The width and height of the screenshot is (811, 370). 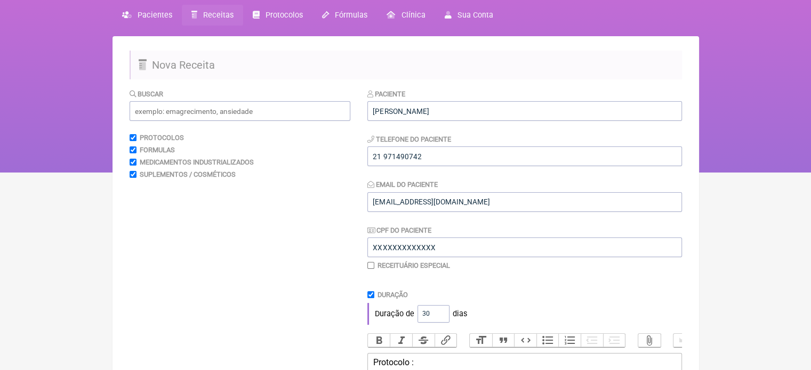 I want to click on button: Heading, so click(x=481, y=341).